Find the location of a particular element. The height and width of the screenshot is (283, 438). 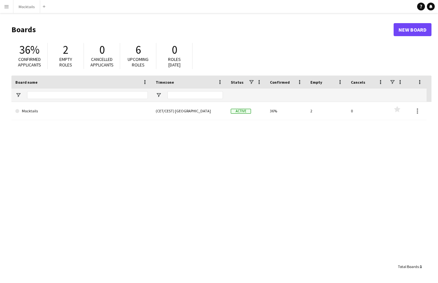

span: Board name is located at coordinates (26, 82).